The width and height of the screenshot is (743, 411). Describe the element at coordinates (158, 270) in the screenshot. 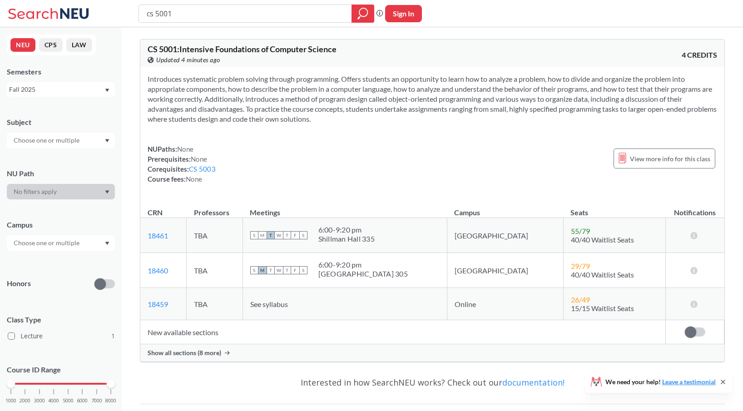

I see `a: 18460` at that location.